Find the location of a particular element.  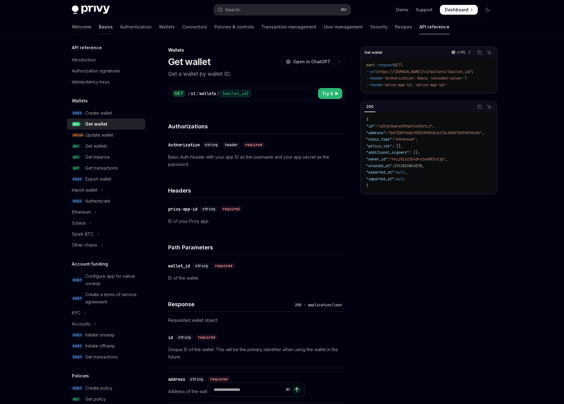

a: POSTInitiate onramp is located at coordinates (106, 335).